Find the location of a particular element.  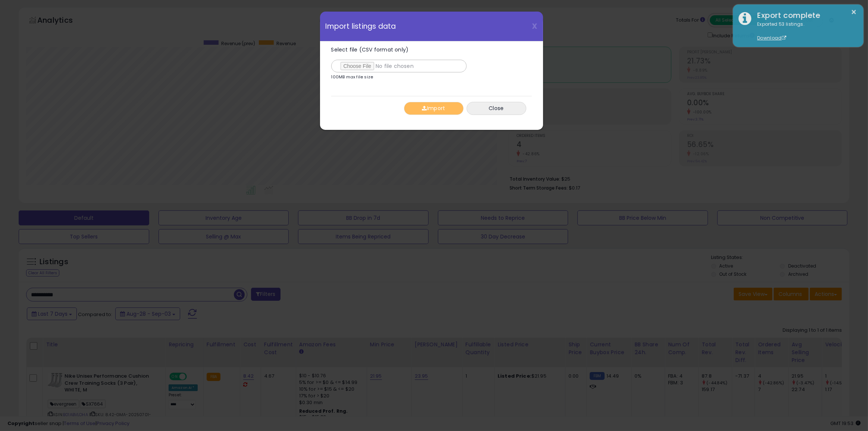

button: Close is located at coordinates (497, 108).